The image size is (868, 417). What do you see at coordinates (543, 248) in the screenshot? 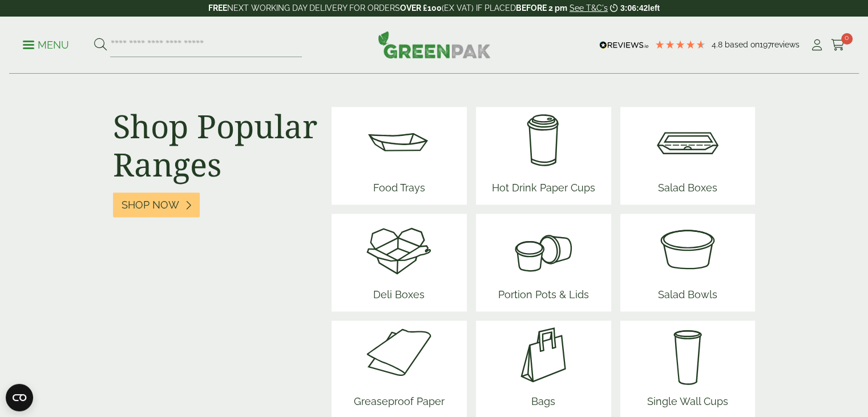
I see `img: PortionPots.svg` at bounding box center [543, 248].